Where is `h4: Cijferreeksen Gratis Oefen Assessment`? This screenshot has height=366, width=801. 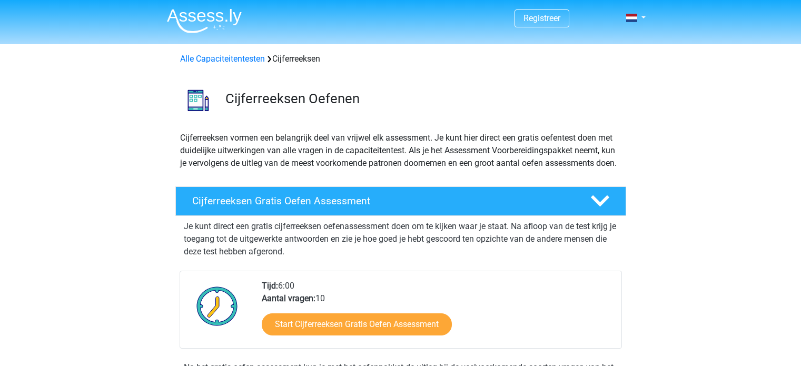 h4: Cijferreeksen Gratis Oefen Assessment is located at coordinates (383, 201).